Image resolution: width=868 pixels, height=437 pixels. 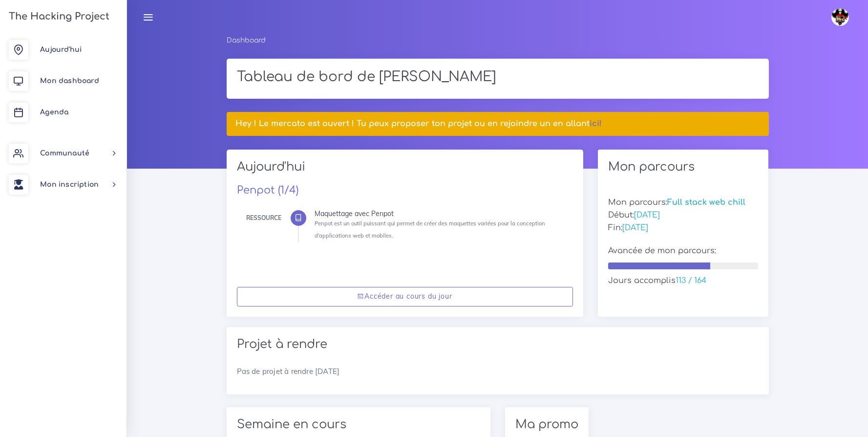 I want to click on h2: Ma promo, so click(x=546, y=424).